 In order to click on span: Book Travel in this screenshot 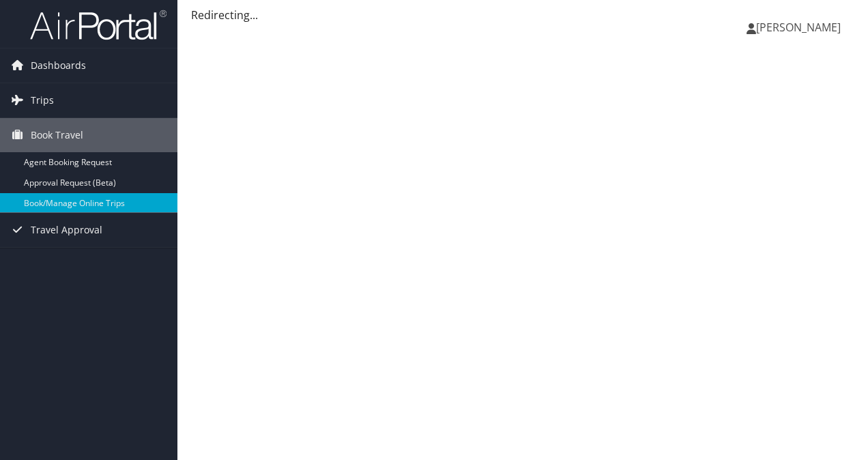, I will do `click(57, 135)`.